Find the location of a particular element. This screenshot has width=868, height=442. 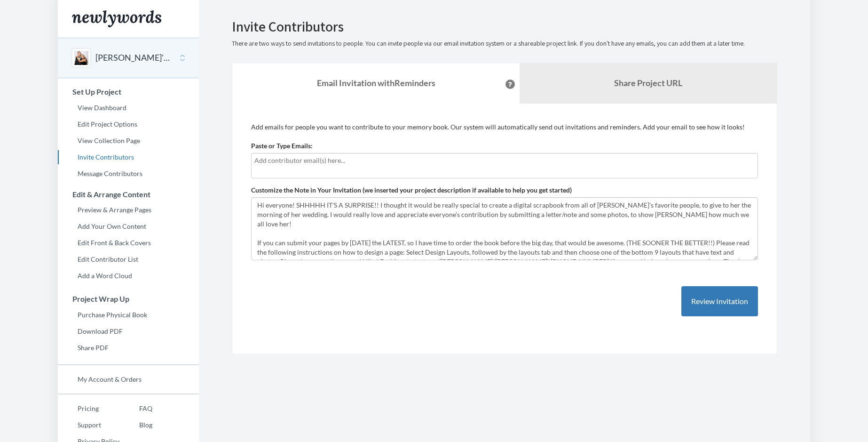

h3: Set Up Project is located at coordinates (128, 92).